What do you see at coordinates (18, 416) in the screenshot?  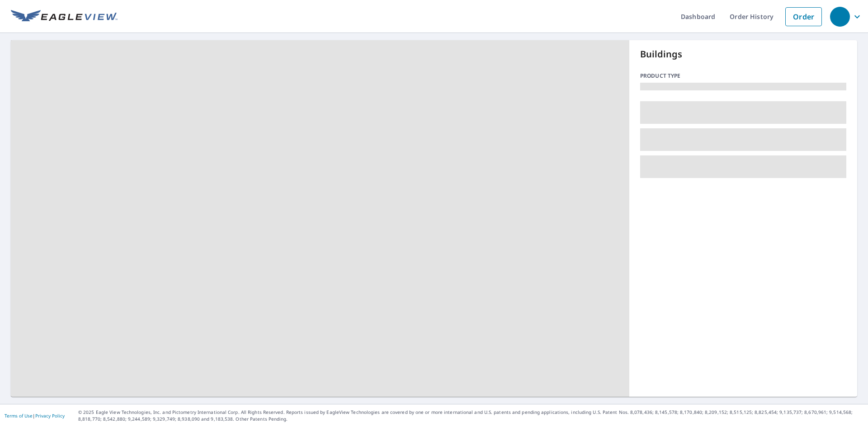 I see `a: Terms of Use` at bounding box center [18, 416].